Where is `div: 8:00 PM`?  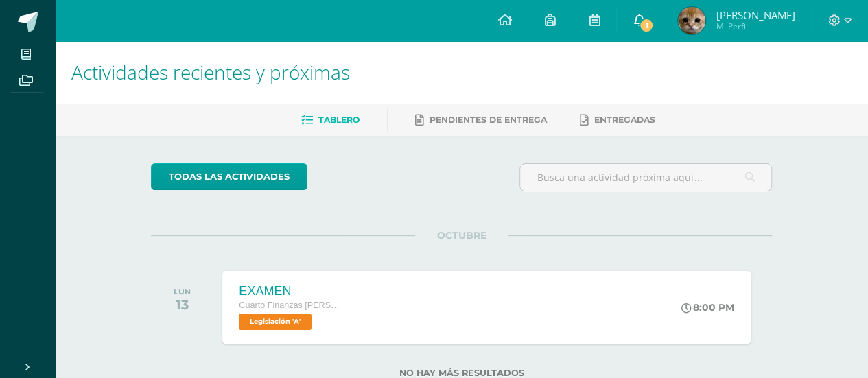
div: 8:00 PM is located at coordinates (707, 307).